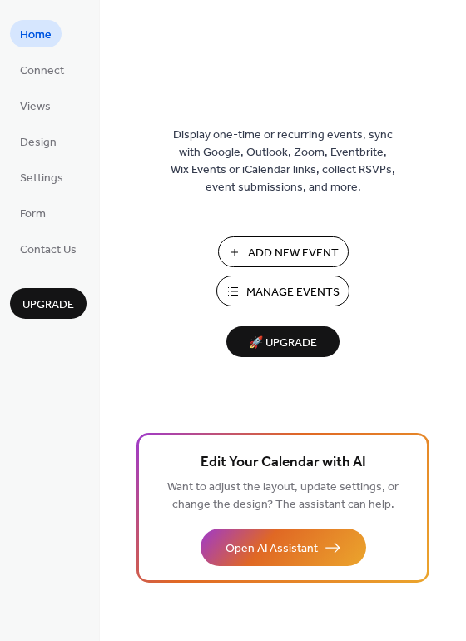  What do you see at coordinates (293, 292) in the screenshot?
I see `span: Manage Events` at bounding box center [293, 292].